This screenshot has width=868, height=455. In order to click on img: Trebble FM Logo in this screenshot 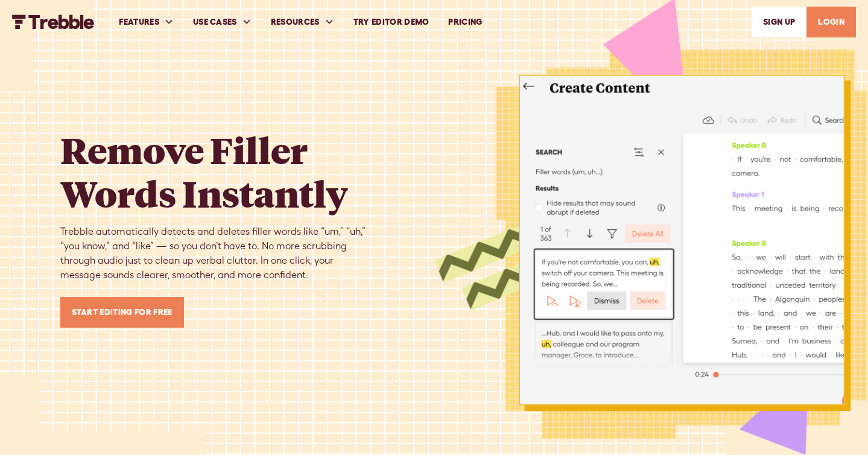, I will do `click(53, 22)`.